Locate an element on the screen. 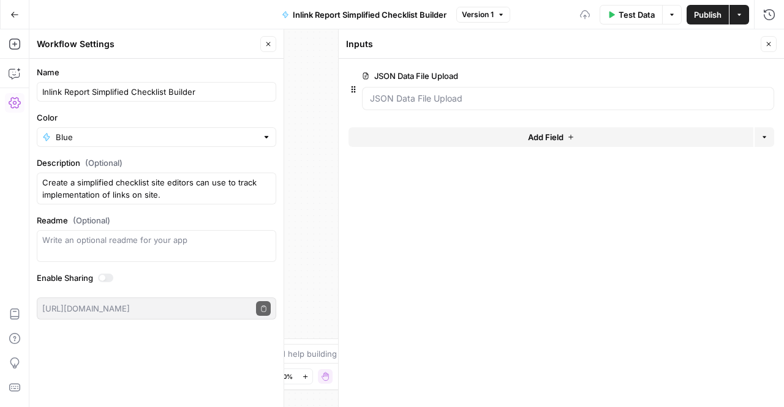 The image size is (784, 407). label: Enable Sharing is located at coordinates (156, 278).